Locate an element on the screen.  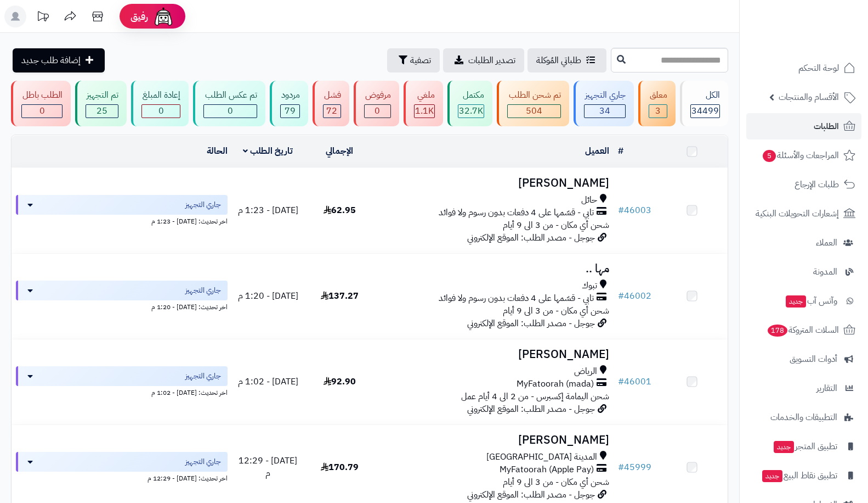
div: 25 is located at coordinates (102, 111).